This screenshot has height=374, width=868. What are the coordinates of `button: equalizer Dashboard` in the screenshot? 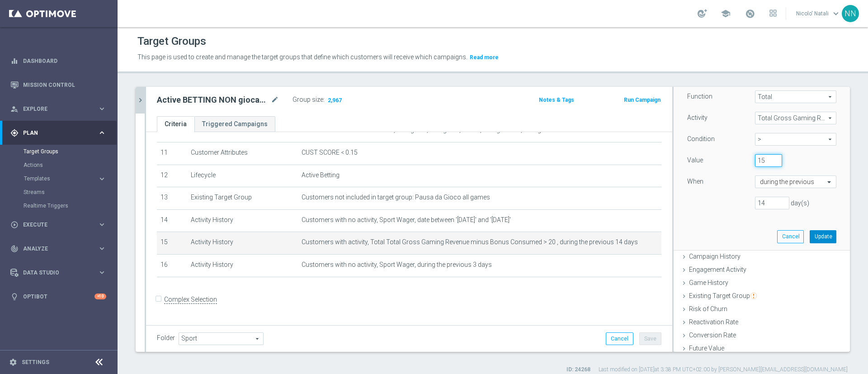 It's located at (58, 61).